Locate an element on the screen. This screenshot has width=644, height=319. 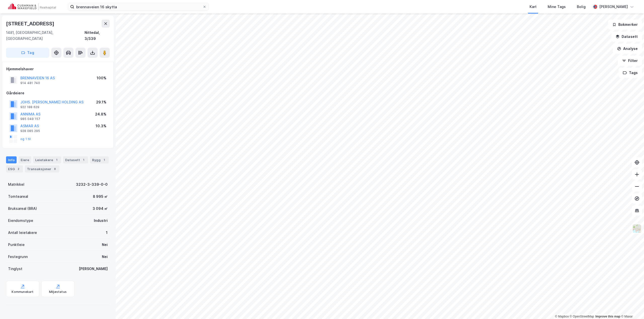
img: cushman-wakefield-realkapital-logo.202ea83816669bd177139c58696a8fa1.svg is located at coordinates (32, 7).